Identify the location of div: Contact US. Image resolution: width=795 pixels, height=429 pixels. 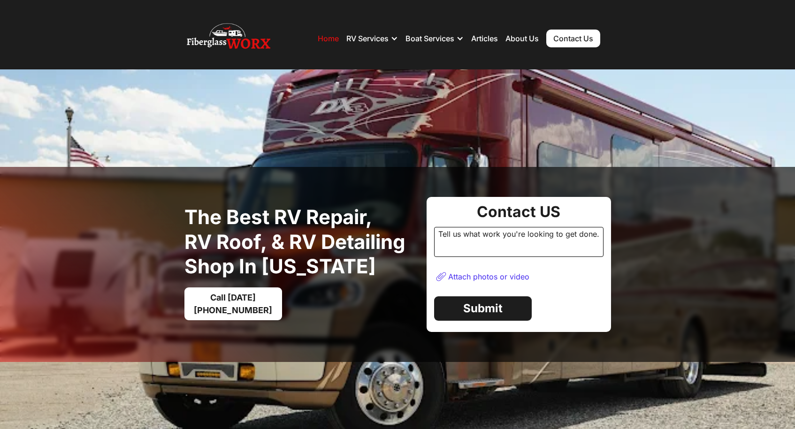
(519, 212).